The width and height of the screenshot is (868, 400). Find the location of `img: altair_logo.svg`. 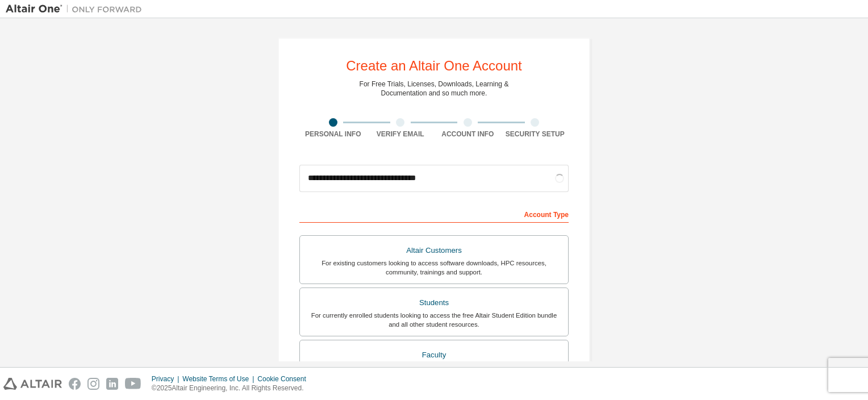

img: altair_logo.svg is located at coordinates (32, 383).